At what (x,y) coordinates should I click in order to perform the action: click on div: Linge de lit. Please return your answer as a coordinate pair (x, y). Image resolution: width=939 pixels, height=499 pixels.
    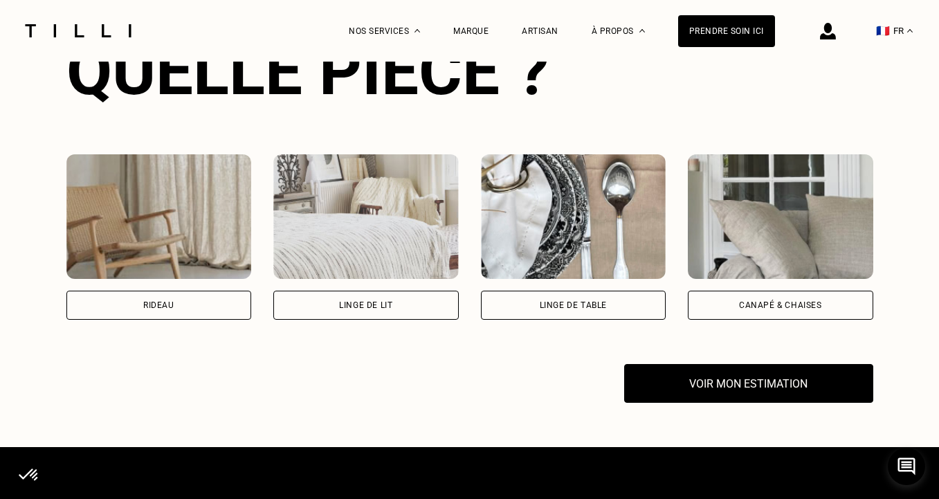
    Looking at the image, I should click on (365, 305).